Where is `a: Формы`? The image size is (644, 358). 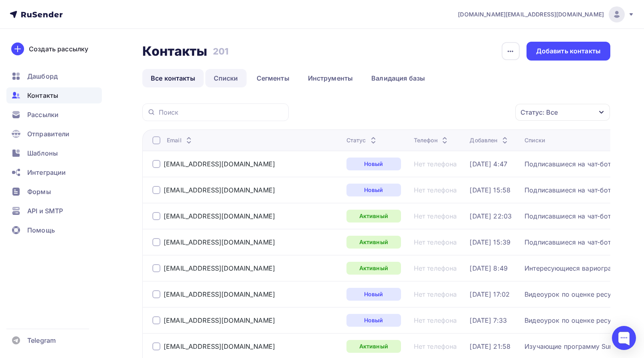 a: Формы is located at coordinates (54, 191).